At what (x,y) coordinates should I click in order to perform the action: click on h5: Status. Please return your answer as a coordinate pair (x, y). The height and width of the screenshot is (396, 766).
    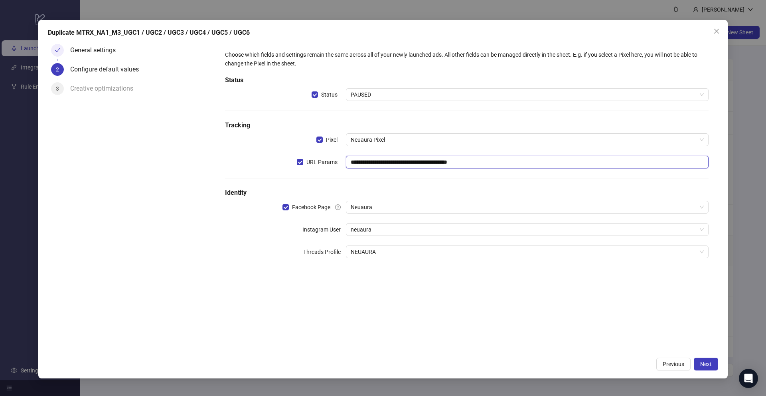
    Looking at the image, I should click on (466, 80).